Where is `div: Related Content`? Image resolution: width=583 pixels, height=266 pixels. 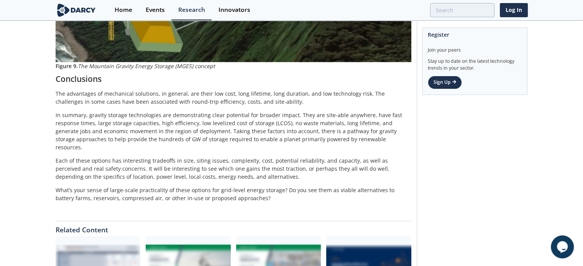
div: Related Content is located at coordinates (233, 228).